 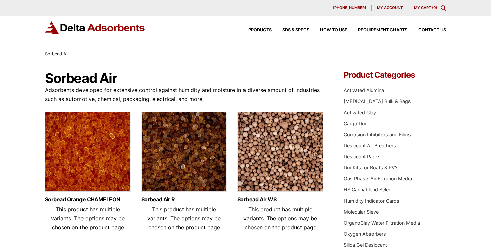 I want to click on a: Delta Adsorbents, so click(x=95, y=28).